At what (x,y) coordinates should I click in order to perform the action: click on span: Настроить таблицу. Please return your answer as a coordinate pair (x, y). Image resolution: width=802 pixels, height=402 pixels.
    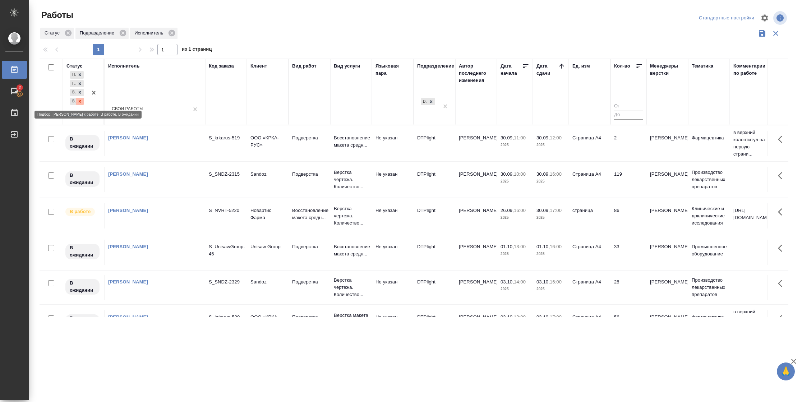
    Looking at the image, I should click on (765, 18).